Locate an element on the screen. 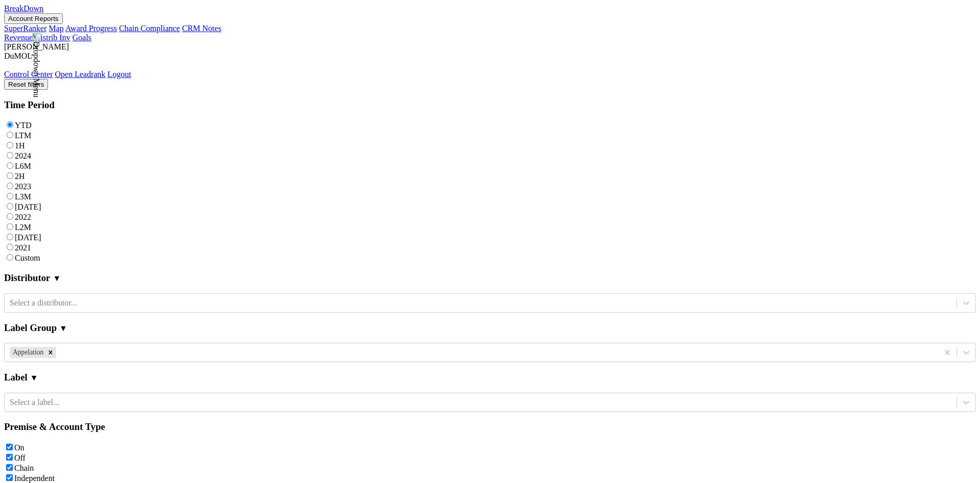 The image size is (980, 483). a: CRM Notes is located at coordinates (202, 28).